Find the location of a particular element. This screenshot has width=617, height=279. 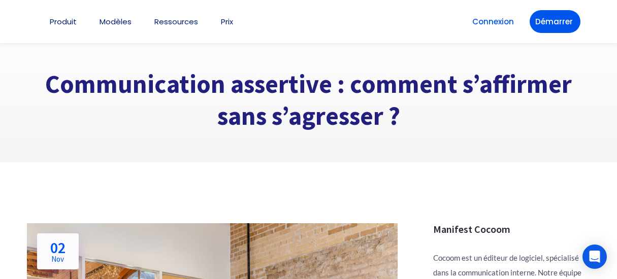

a: Connexion is located at coordinates (493, 21).